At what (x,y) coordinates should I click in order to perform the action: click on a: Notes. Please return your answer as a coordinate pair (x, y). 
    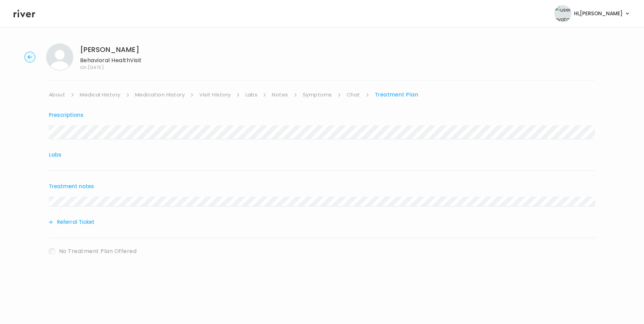
    Looking at the image, I should click on (279, 94).